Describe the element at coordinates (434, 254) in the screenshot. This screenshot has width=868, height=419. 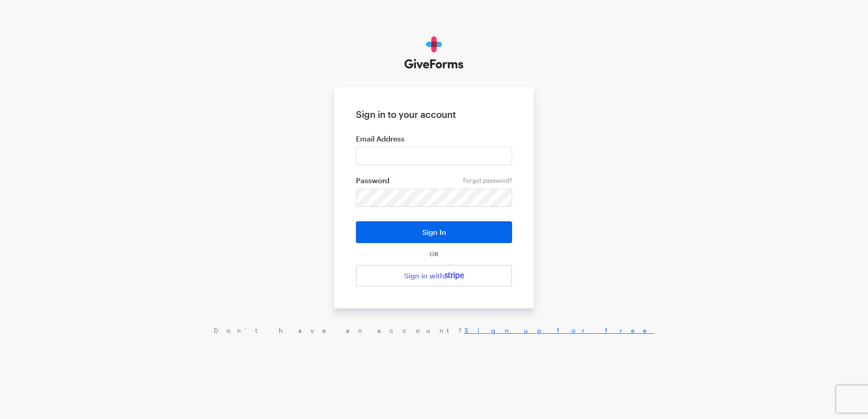
I see `span: OR` at that location.